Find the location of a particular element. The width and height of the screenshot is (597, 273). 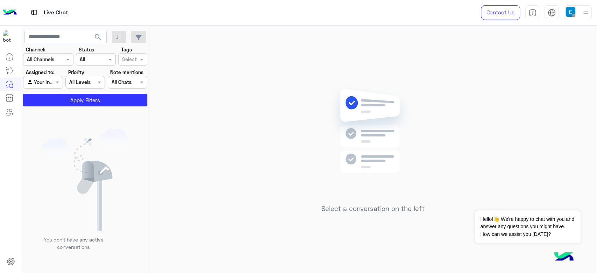

img: no messages is located at coordinates (373, 141).